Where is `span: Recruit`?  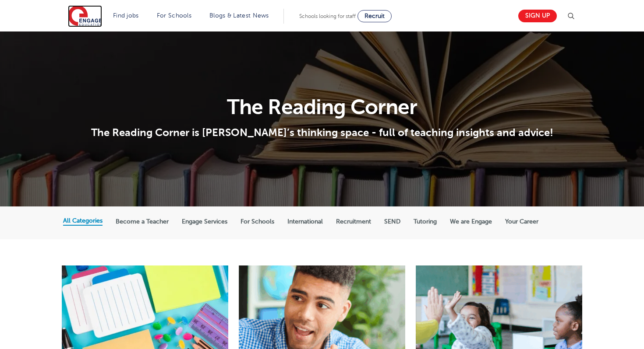
span: Recruit is located at coordinates (375, 16).